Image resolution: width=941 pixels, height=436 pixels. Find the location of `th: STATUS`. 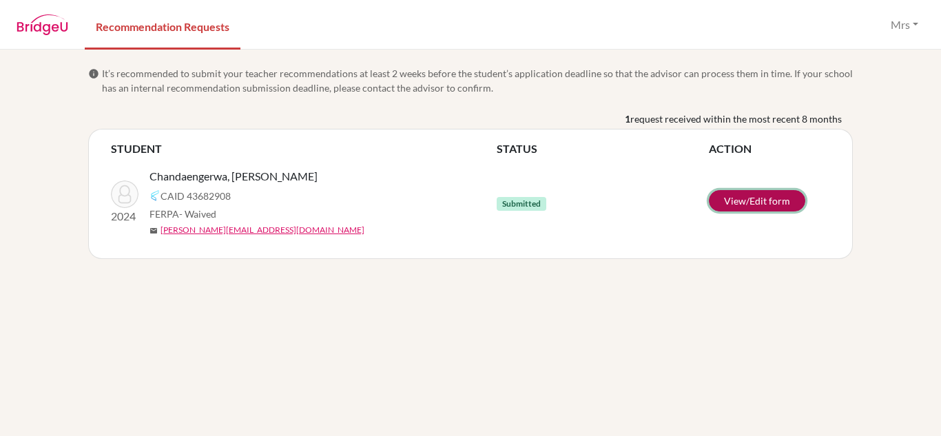

th: STATUS is located at coordinates (602, 149).